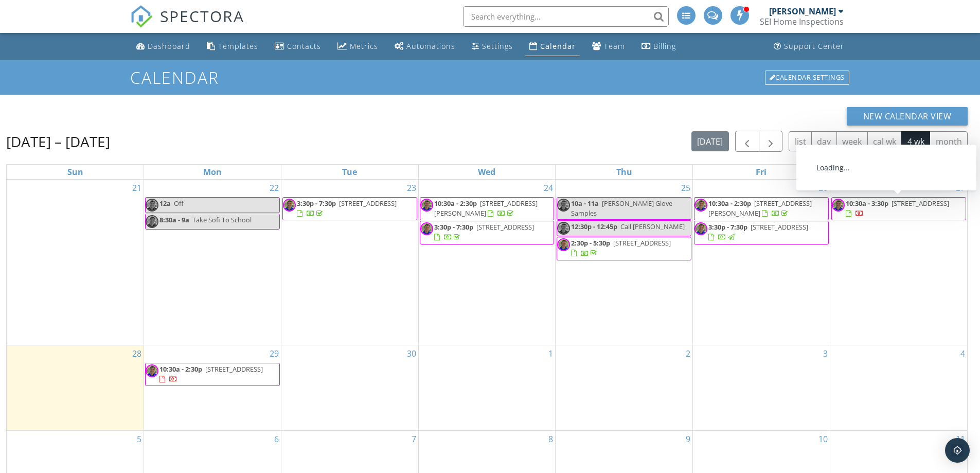 This screenshot has height=473, width=980. I want to click on button: day, so click(824, 141).